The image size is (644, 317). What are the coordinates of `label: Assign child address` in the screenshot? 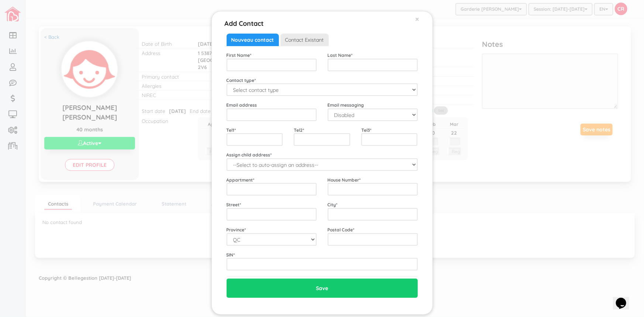 It's located at (249, 155).